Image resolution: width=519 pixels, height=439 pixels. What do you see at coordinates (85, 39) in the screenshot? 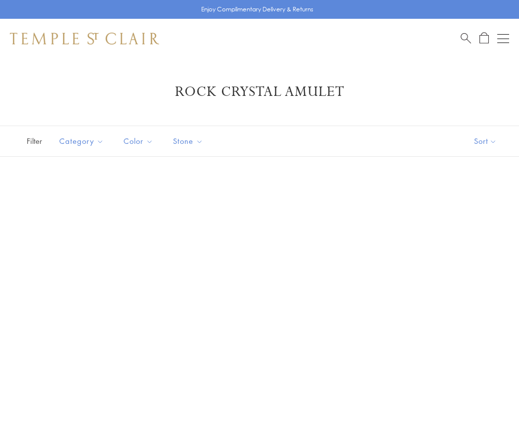
I see `img: Temple St. Clair` at bounding box center [85, 39].